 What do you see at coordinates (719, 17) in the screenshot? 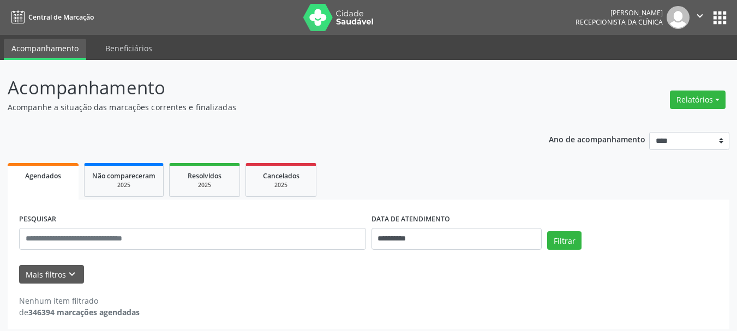
I see `button: apps` at bounding box center [719, 17].